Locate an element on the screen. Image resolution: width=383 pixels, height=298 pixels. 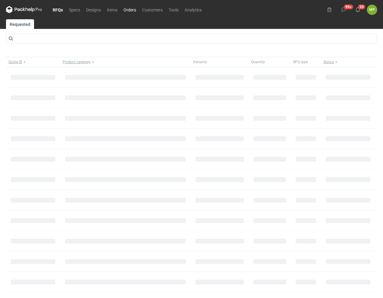
span: RFQ type is located at coordinates (301, 62).